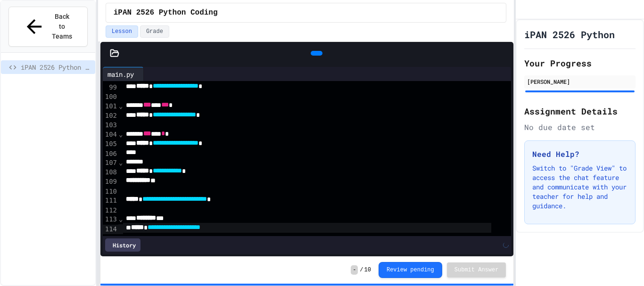  I want to click on div: 104, so click(110, 135).